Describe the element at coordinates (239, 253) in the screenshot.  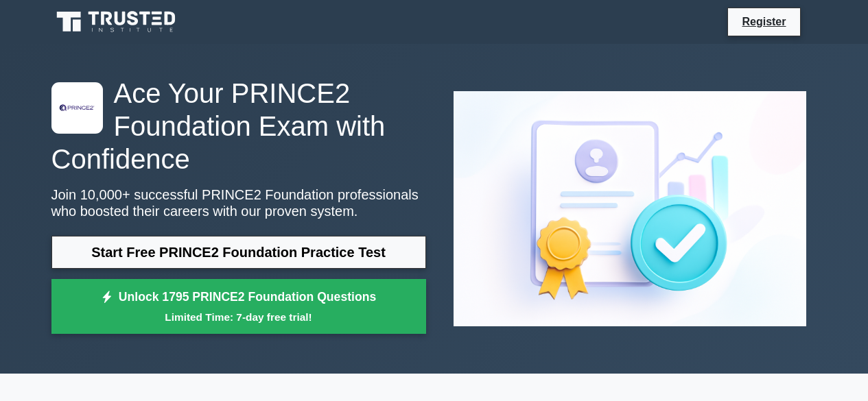
I see `a: Start Free PRINCE2 Foundation Practice Test` at that location.